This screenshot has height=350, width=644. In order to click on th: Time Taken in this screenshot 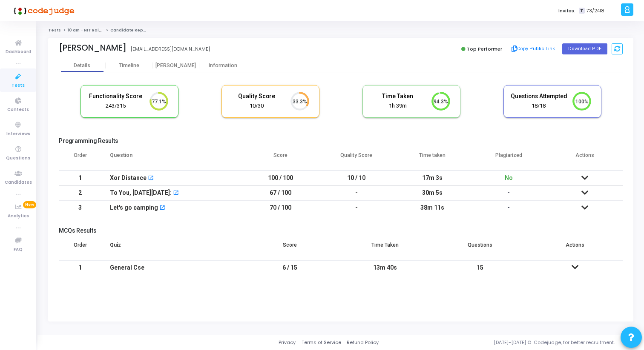, I will do `click(385, 248)`.